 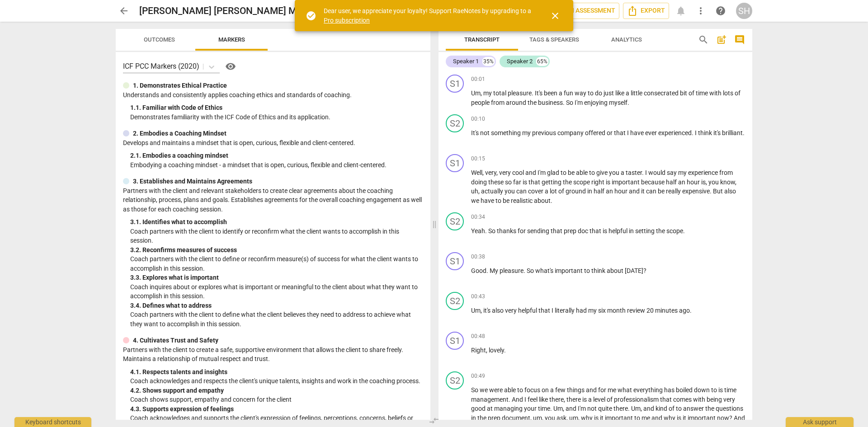 What do you see at coordinates (565, 310) in the screenshot?
I see `span: literally` at bounding box center [565, 310].